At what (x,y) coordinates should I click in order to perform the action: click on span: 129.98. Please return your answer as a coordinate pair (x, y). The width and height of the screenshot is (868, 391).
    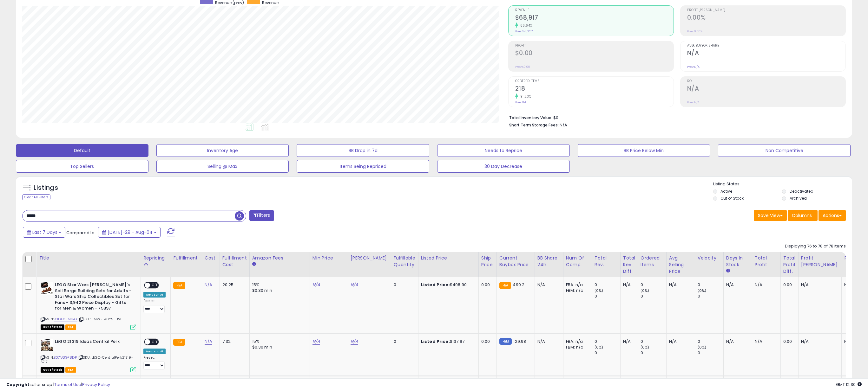
    Looking at the image, I should click on (520, 341).